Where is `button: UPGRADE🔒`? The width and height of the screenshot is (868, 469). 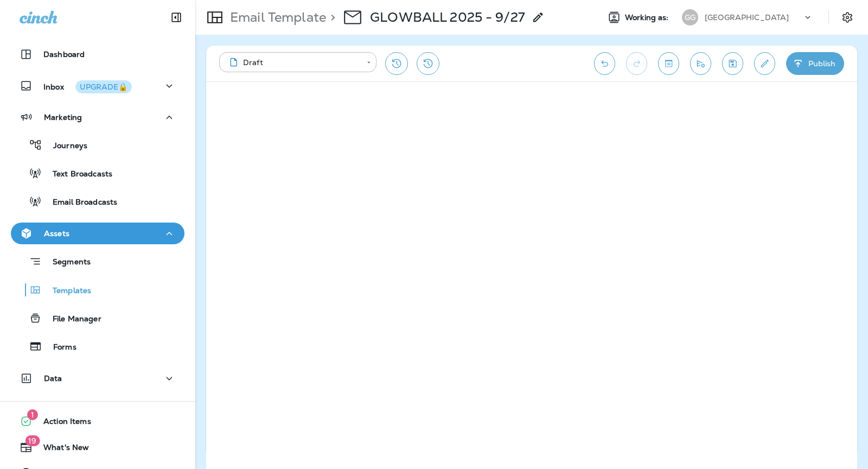
button: UPGRADE🔒 is located at coordinates (103, 86).